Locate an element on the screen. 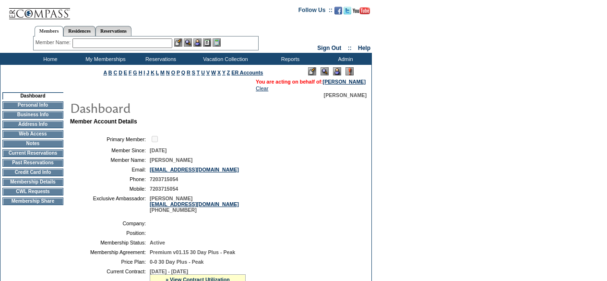  a: Follow us on Twitter is located at coordinates (348, 12).